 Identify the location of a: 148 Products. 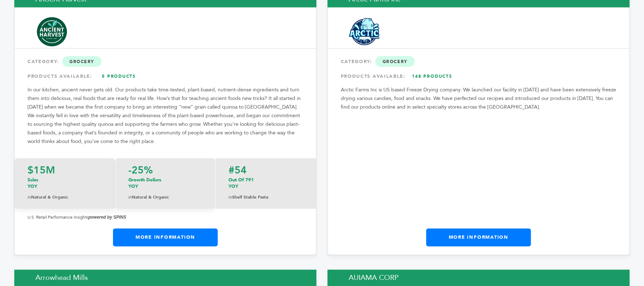
(432, 76).